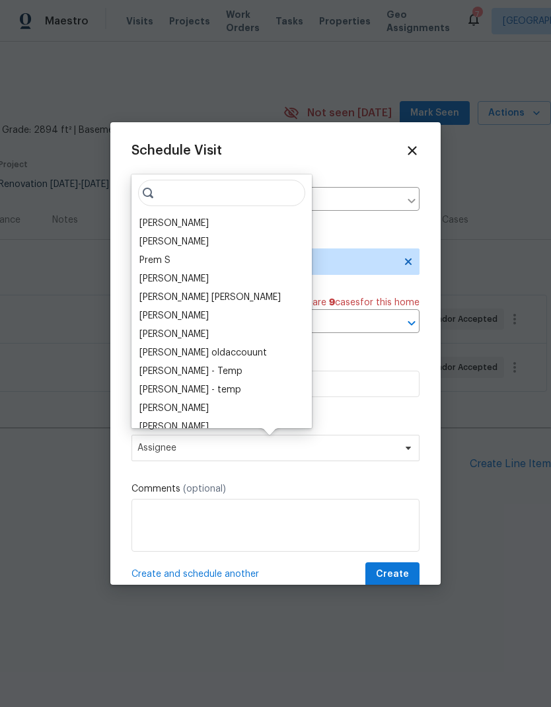  I want to click on div: Prem S, so click(155, 260).